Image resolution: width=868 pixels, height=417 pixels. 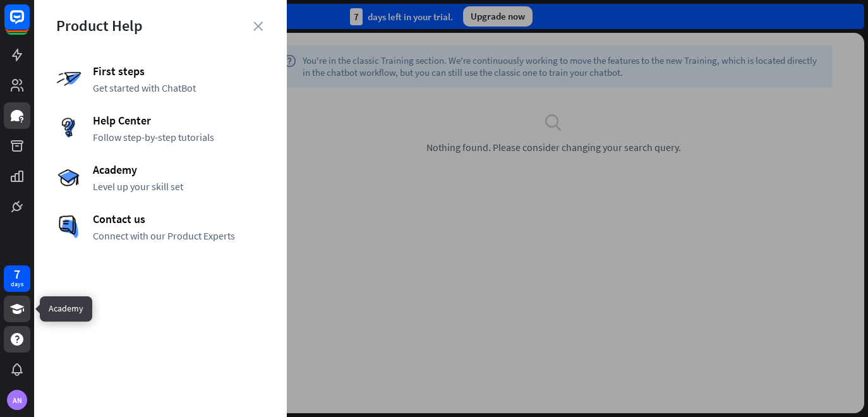 I want to click on span: Help Center, so click(x=179, y=120).